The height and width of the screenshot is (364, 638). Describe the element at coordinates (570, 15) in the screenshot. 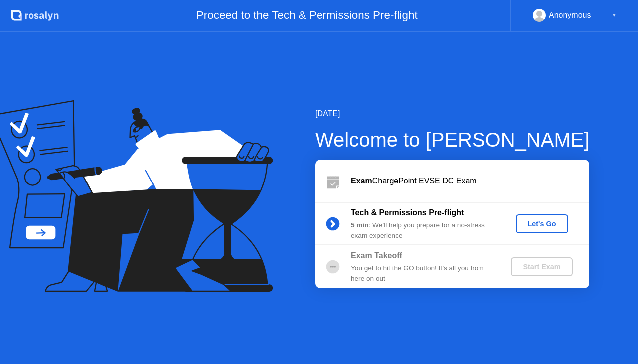

I see `div: Anonymous` at that location.